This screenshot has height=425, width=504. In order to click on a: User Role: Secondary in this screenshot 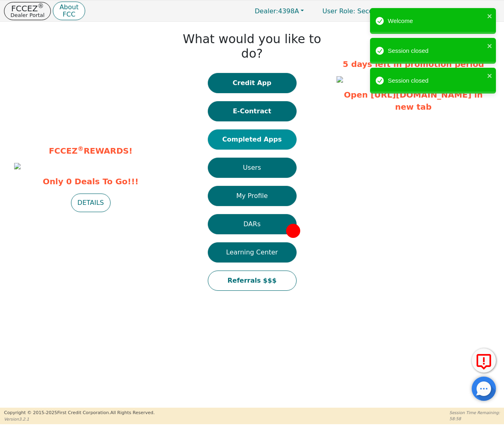, I will do `click(357, 11)`.